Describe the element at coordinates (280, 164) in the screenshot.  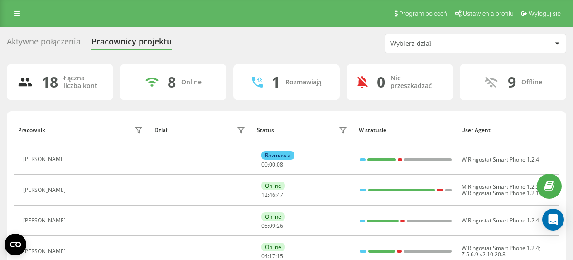
I see `span: 08` at that location.